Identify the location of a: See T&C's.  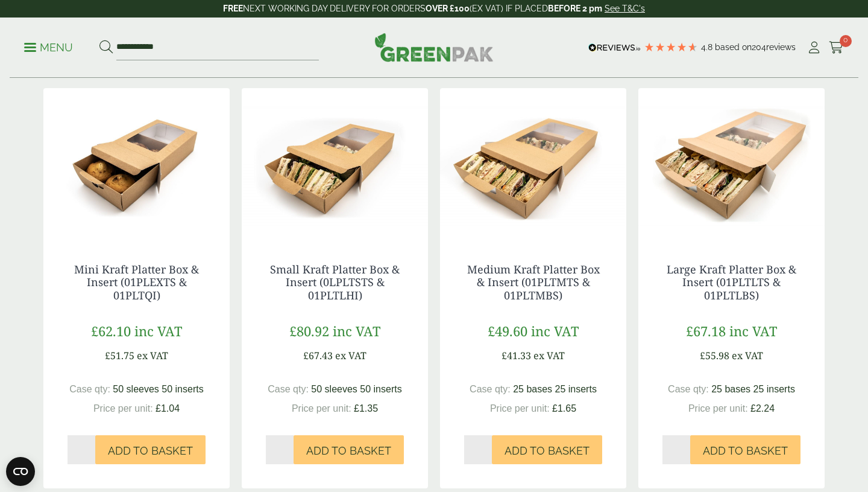
(625, 9).